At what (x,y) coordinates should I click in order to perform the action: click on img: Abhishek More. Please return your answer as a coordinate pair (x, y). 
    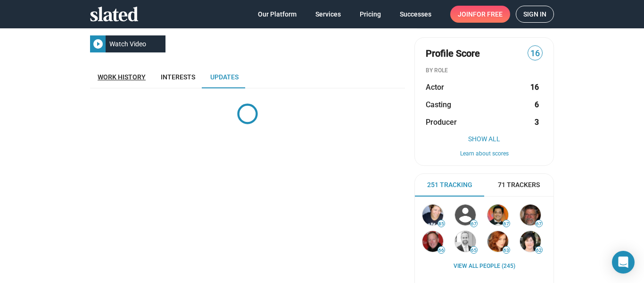
    Looking at the image, I should click on (498, 215).